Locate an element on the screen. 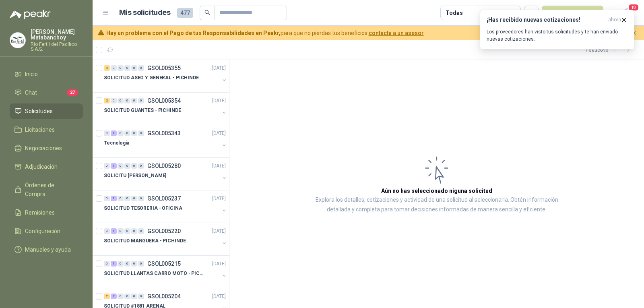 Image resolution: width=644 pixels, height=308 pixels. a: Manuales y ayuda is located at coordinates (46, 250).